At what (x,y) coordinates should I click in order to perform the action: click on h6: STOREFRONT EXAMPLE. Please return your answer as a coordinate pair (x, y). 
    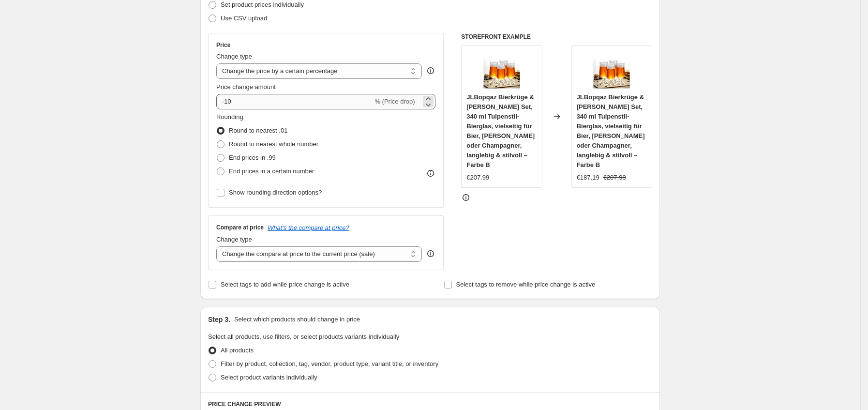
    Looking at the image, I should click on (556, 37).